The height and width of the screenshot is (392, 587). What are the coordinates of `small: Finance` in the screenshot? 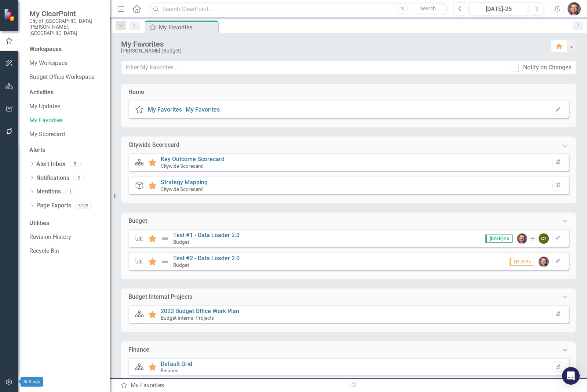 It's located at (169, 370).